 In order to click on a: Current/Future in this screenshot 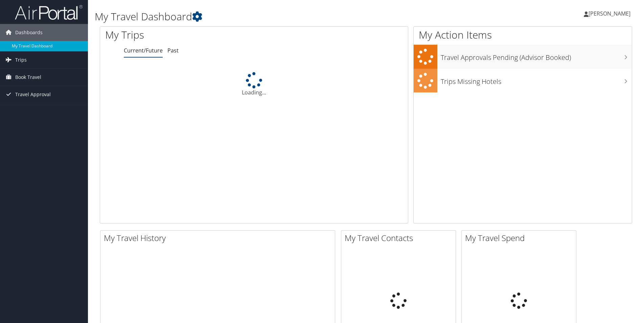, I will do `click(143, 51)`.